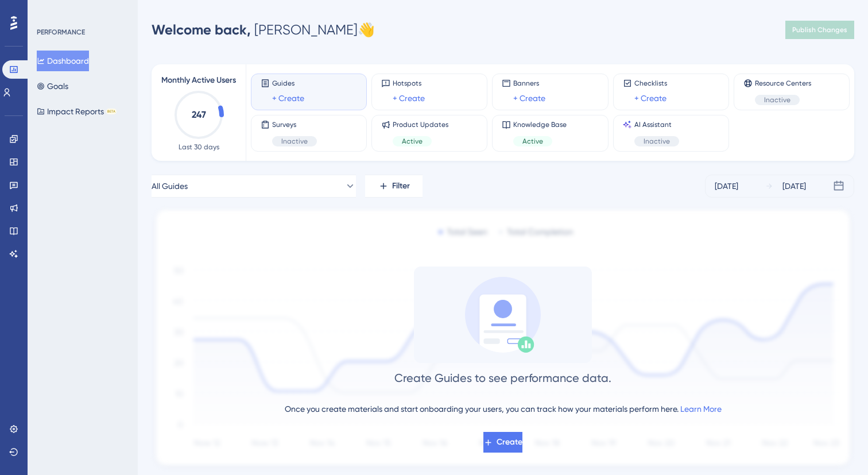 This screenshot has height=475, width=868. What do you see at coordinates (420, 125) in the screenshot?
I see `span: Product Updates` at bounding box center [420, 125].